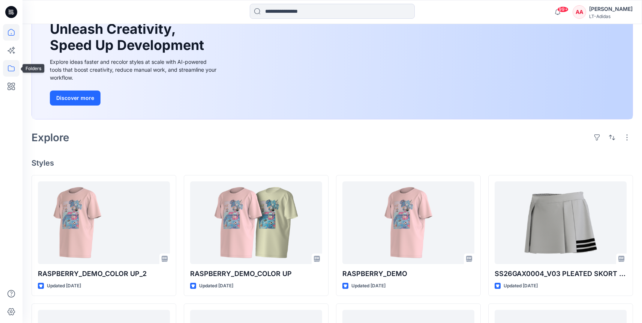  What do you see at coordinates (129, 37) in the screenshot?
I see `h1: Unleash Creativity, Speed Up Development` at bounding box center [129, 37].